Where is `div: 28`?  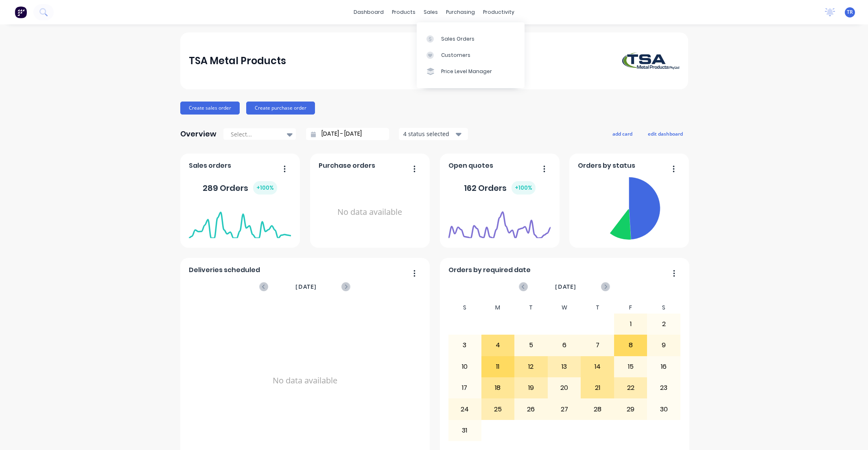
div: 28 is located at coordinates (597, 410).